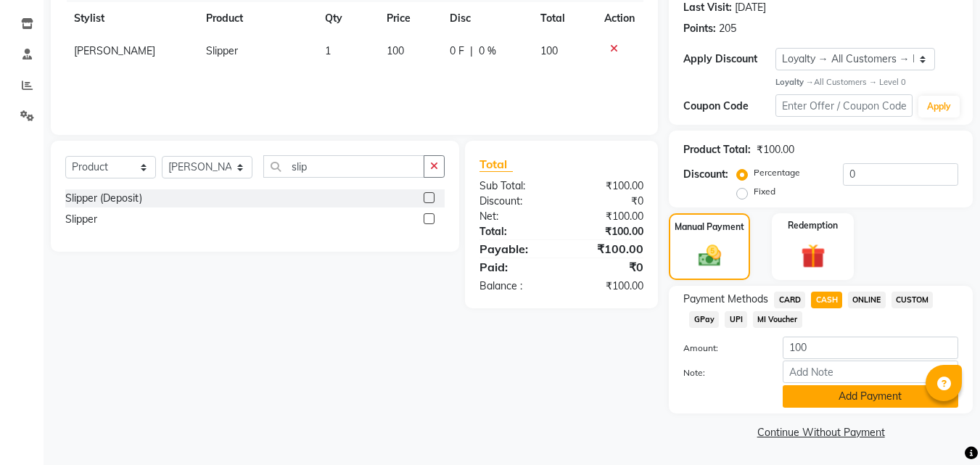 The image size is (980, 465). What do you see at coordinates (328, 51) in the screenshot?
I see `span: 1` at bounding box center [328, 51].